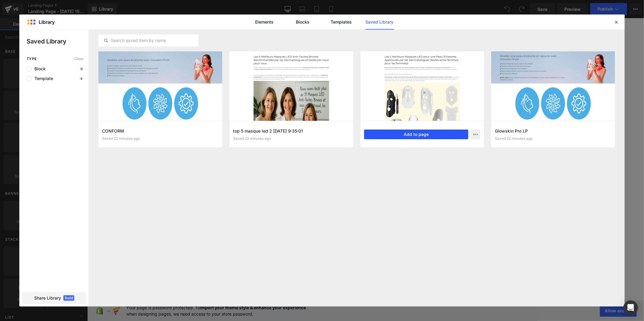 Image resolution: width=644 pixels, height=321 pixels. Describe the element at coordinates (279, 65) in the screenshot. I see `p: Start building your page` at that location.